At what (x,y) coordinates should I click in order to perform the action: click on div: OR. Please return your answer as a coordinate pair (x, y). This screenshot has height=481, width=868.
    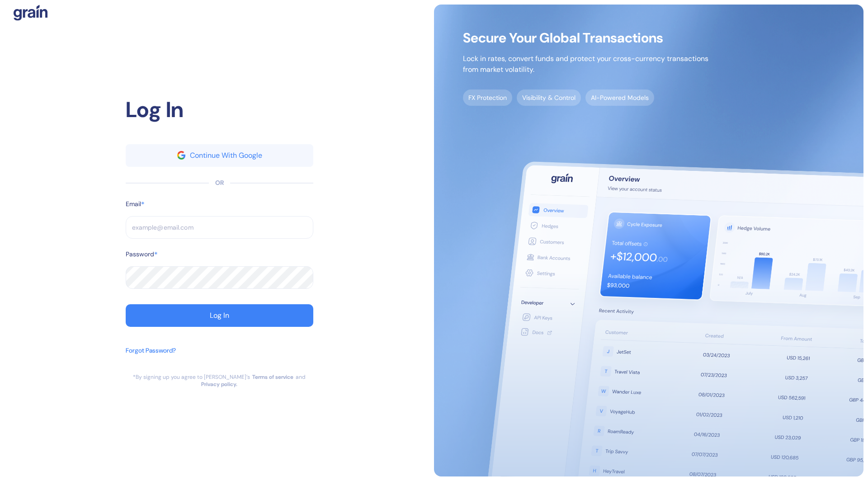
    Looking at the image, I should click on (220, 182).